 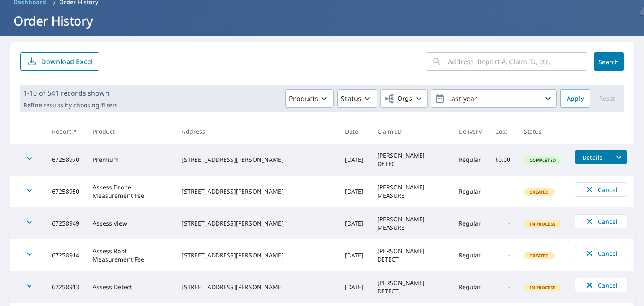 What do you see at coordinates (517, 62) in the screenshot?
I see `input: Address, Report #, Claim ID, etc.` at bounding box center [517, 62].